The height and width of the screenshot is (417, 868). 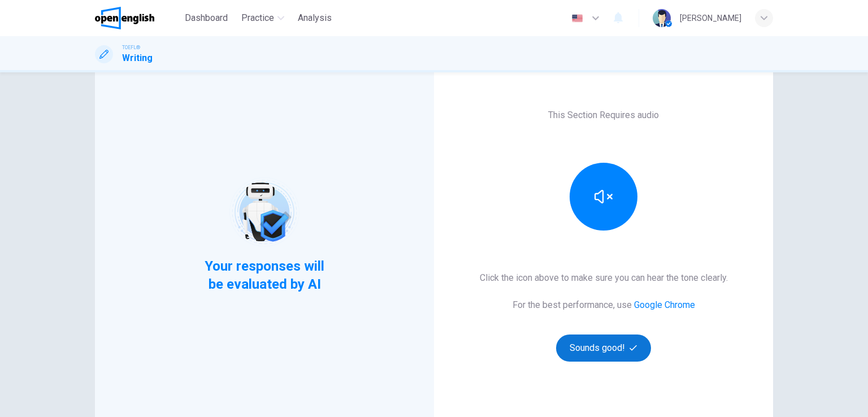 I want to click on button: Practice, so click(x=263, y=18).